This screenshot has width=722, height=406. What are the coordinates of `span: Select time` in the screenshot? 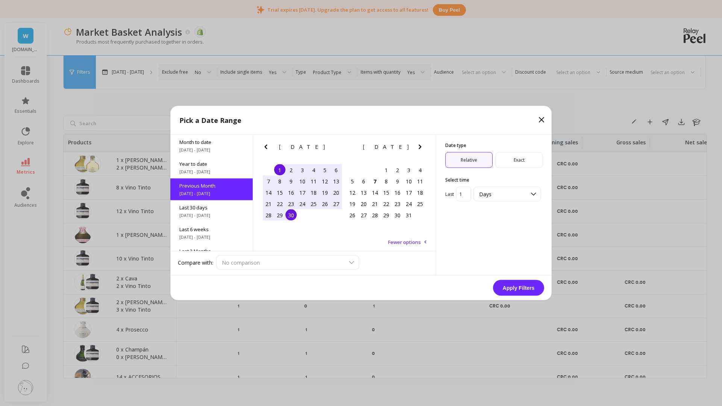 It's located at (494, 180).